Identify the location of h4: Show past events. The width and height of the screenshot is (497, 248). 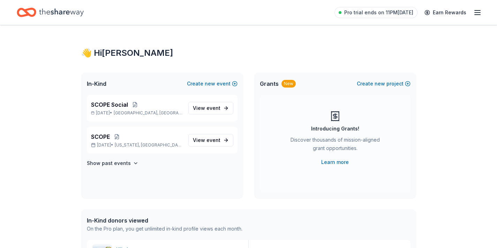
(109, 163).